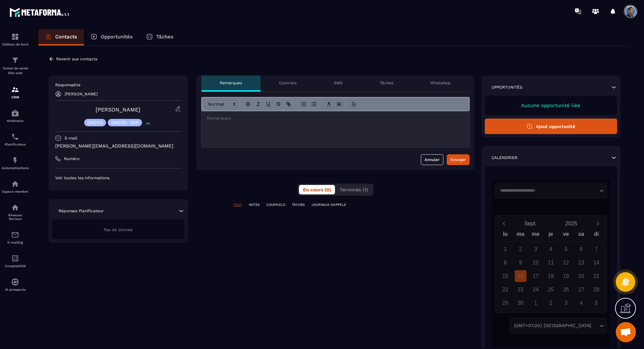 The image size is (644, 349). Describe the element at coordinates (298, 205) in the screenshot. I see `p: TÂCHES` at that location.